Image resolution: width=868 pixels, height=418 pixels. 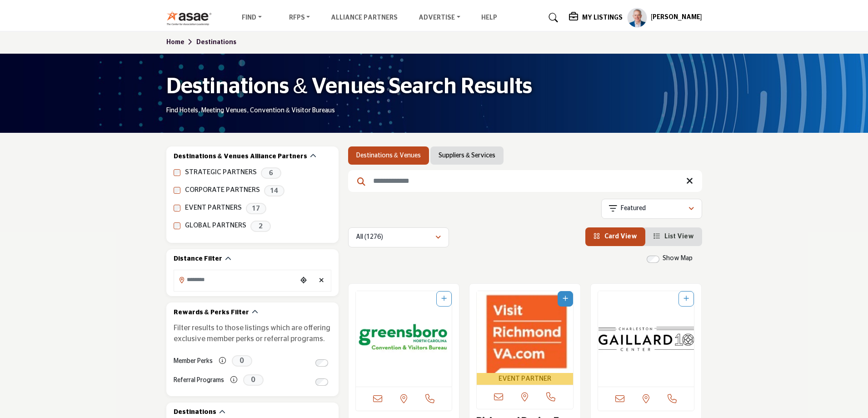 I want to click on li: List View, so click(x=673, y=236).